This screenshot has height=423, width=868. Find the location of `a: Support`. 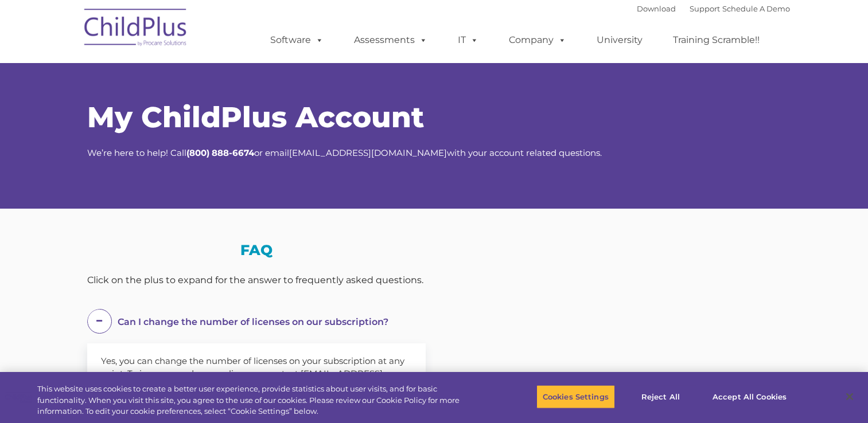

a: Support is located at coordinates (704, 8).